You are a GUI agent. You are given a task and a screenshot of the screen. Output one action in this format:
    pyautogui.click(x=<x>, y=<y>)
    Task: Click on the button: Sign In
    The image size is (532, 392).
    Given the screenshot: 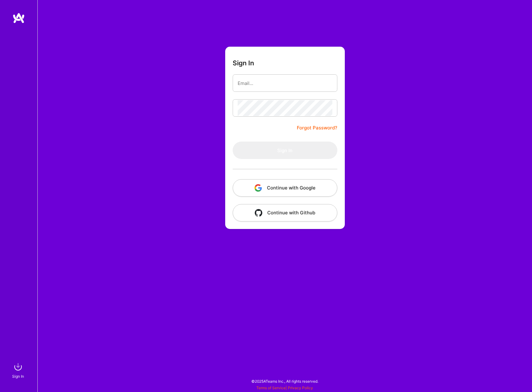 What is the action you would take?
    pyautogui.click(x=285, y=150)
    